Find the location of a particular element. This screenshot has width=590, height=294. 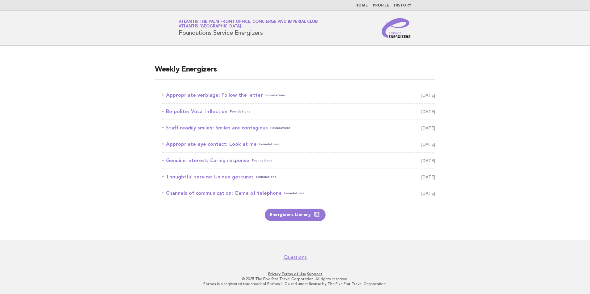

a: Energizers Library is located at coordinates (295, 215).